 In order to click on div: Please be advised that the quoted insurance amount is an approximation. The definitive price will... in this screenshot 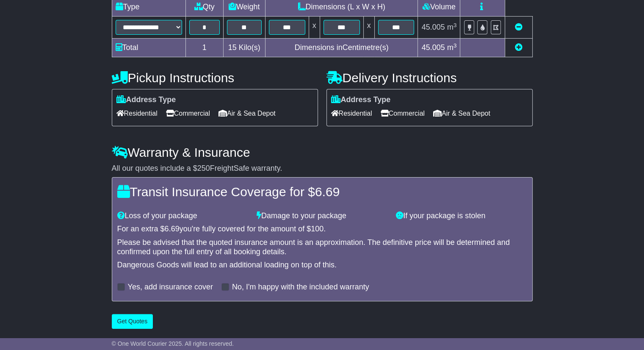, I will do `click(322, 247)`.